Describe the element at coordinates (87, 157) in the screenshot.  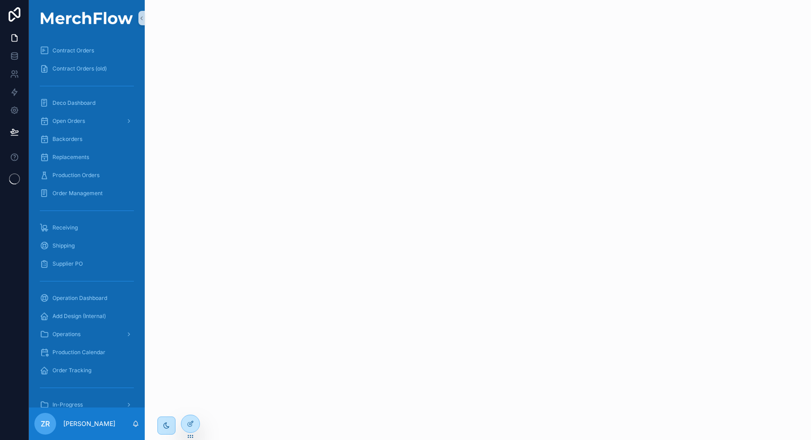
I see `a: Replacements` at that location.